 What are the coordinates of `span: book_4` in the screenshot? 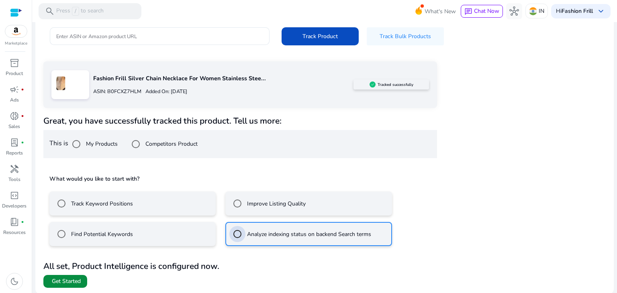 It's located at (14, 222).